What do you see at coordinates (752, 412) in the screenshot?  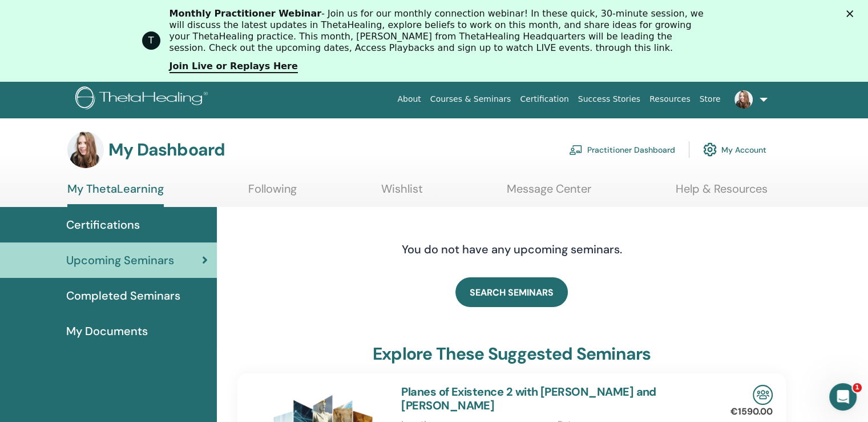 I see `p: €1590.00` at bounding box center [752, 412].